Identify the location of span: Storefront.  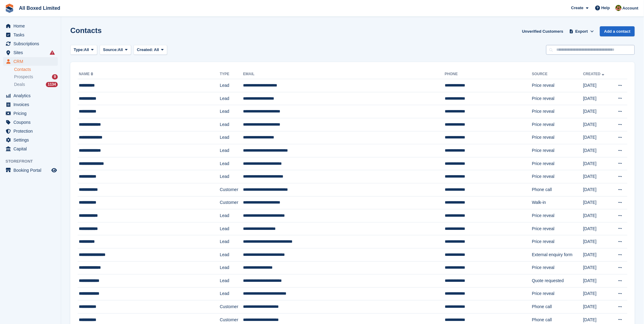
(33, 161).